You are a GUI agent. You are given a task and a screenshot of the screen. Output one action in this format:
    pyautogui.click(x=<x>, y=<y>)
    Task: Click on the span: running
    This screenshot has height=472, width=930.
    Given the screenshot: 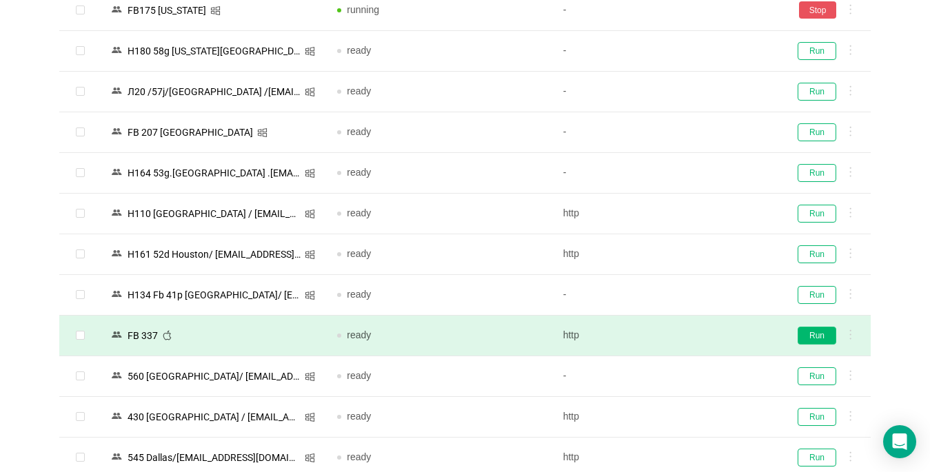 What is the action you would take?
    pyautogui.click(x=363, y=10)
    